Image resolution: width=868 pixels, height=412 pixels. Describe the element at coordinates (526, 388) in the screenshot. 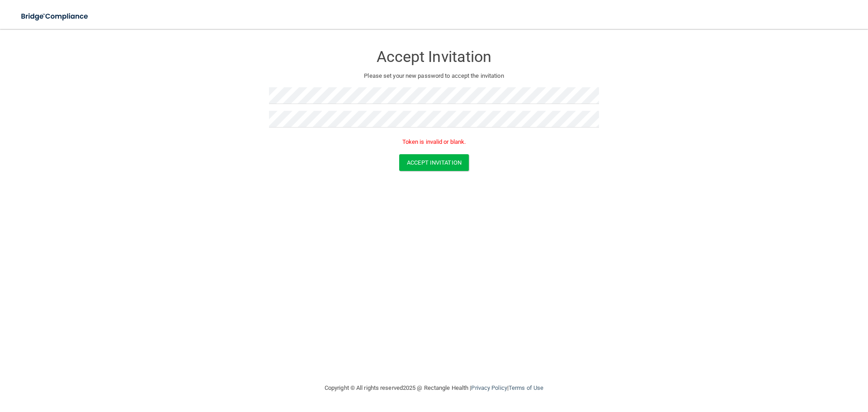

I see `a: Terms of Use` at that location.